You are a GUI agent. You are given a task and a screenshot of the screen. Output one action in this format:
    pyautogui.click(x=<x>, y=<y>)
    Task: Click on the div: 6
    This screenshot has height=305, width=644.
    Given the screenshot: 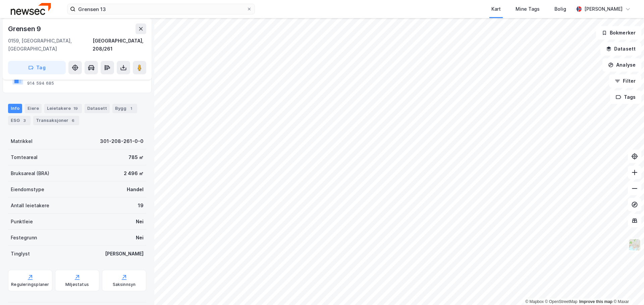 What is the action you would take?
    pyautogui.click(x=73, y=120)
    